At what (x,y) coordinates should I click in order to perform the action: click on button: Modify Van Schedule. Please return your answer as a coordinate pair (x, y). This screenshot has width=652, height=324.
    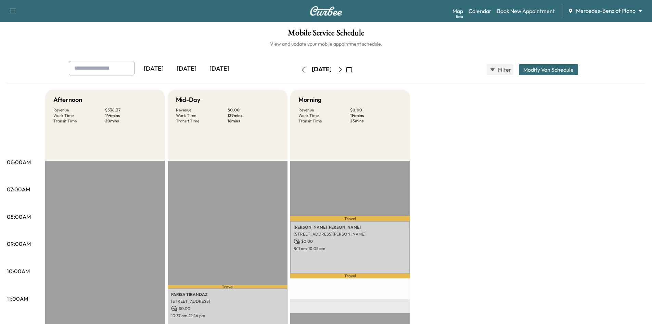
    Looking at the image, I should click on (548, 69).